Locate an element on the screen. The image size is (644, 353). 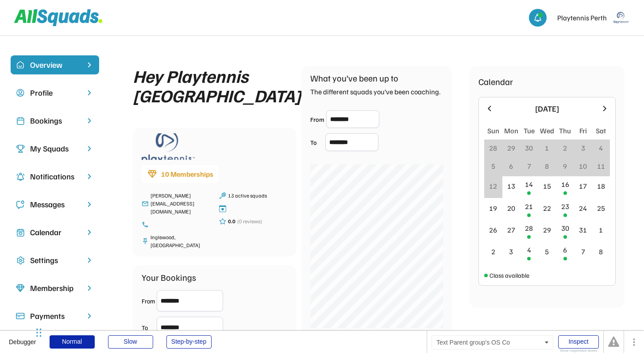
div: Payments is located at coordinates (55, 315).